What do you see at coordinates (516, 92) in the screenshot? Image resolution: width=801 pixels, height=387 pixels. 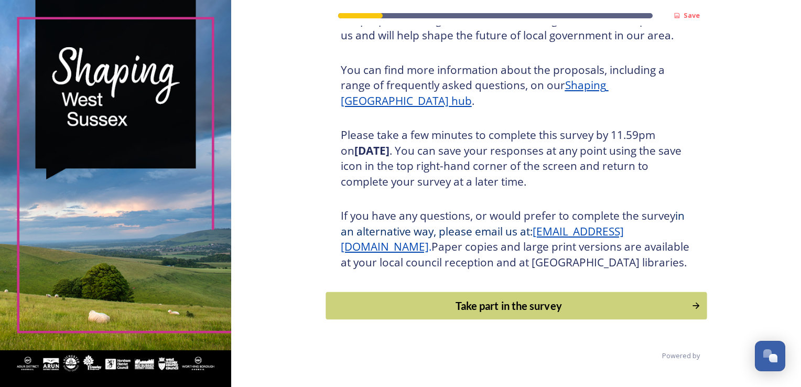 I see `h3: You can find more information about the proposals, including a range of frequently asked question...` at bounding box center [516, 92].